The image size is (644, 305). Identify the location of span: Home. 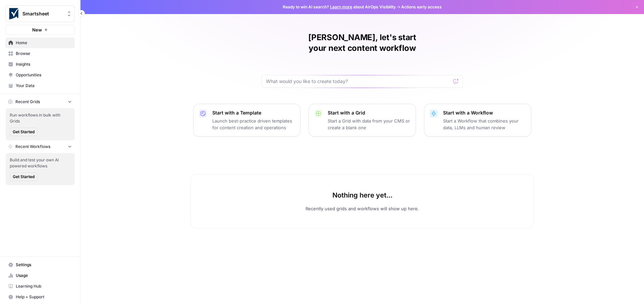
(43, 43).